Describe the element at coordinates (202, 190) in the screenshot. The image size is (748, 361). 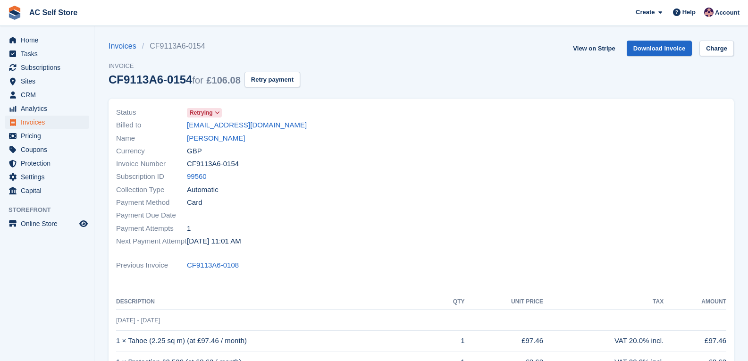
I see `span: Automatic` at that location.